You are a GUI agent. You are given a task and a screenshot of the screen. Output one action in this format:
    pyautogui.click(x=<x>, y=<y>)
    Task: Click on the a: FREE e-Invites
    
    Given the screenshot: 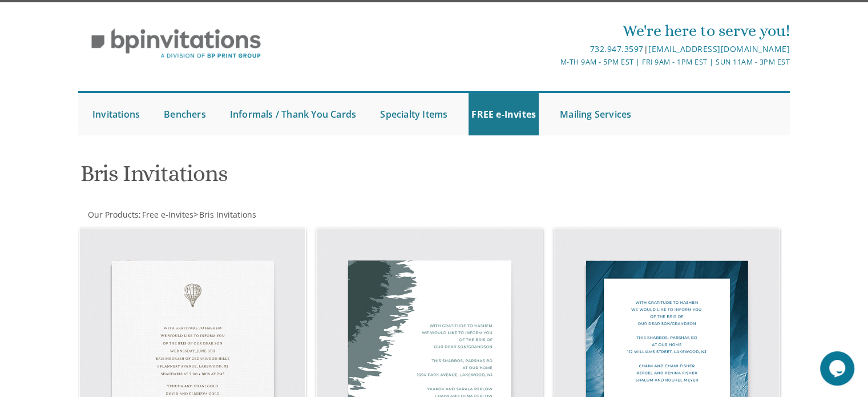 What is the action you would take?
    pyautogui.click(x=503, y=114)
    